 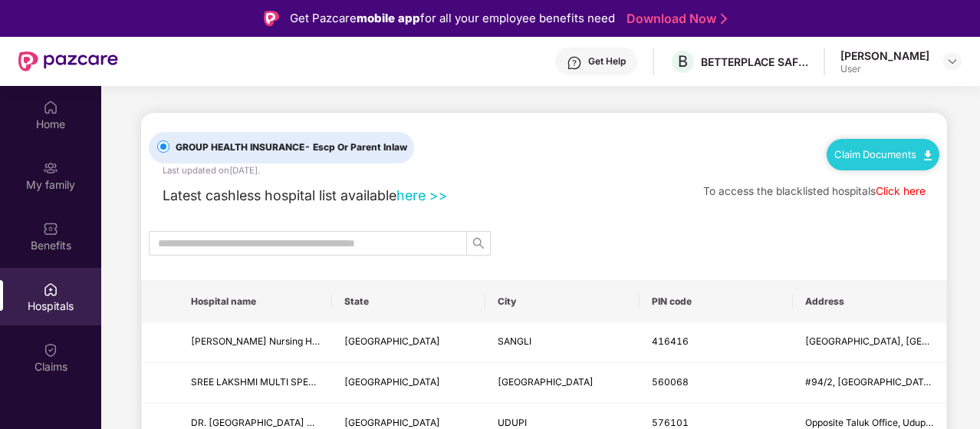 What do you see at coordinates (479, 243) in the screenshot?
I see `span: search` at bounding box center [479, 243].